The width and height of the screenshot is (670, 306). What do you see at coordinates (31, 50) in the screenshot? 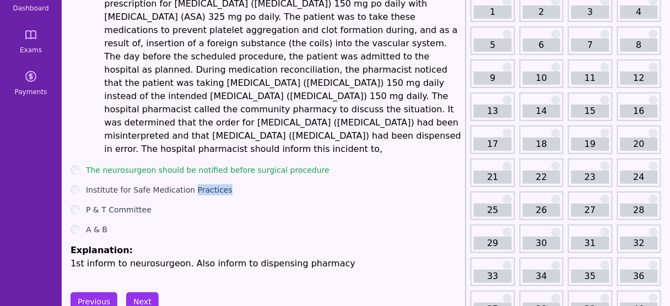
I see `span: Exams` at bounding box center [31, 50].